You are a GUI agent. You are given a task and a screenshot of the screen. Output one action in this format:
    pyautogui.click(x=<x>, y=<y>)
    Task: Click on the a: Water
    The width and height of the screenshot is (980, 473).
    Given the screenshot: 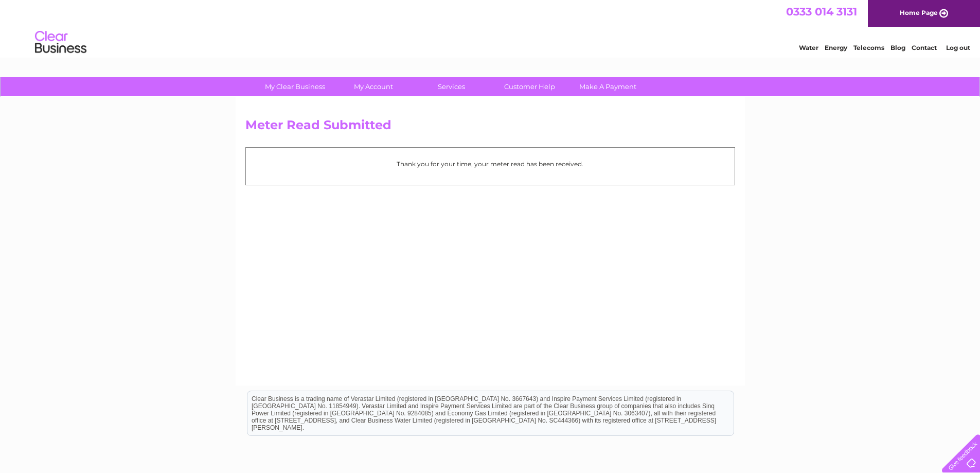 What is the action you would take?
    pyautogui.click(x=809, y=47)
    